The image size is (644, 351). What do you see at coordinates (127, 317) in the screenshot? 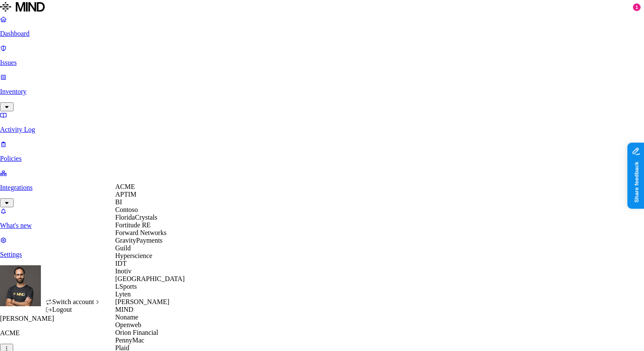
I see `span: Noname` at bounding box center [127, 317].